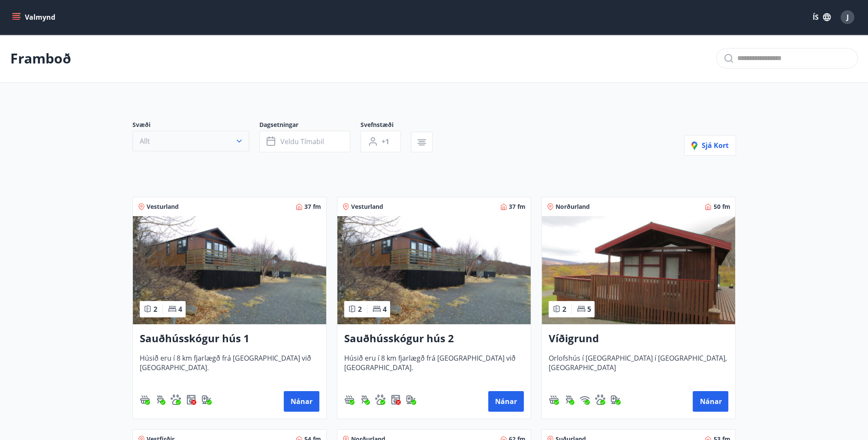  What do you see at coordinates (710, 145) in the screenshot?
I see `span: Sjá kort` at bounding box center [710, 145].